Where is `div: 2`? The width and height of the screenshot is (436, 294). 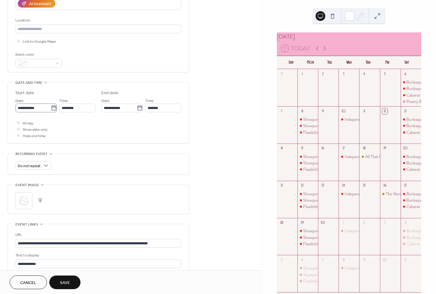 div: 2 is located at coordinates (323, 74).